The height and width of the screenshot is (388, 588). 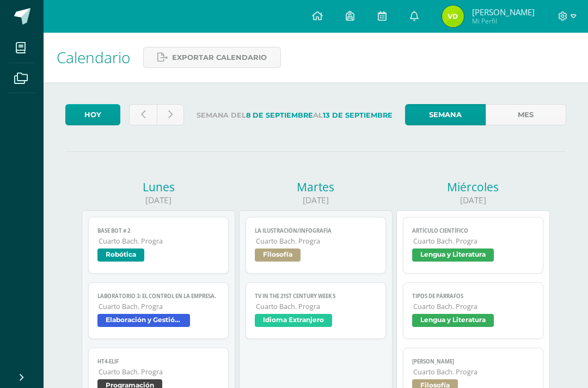 I want to click on span: Base bot # 2, so click(x=159, y=231).